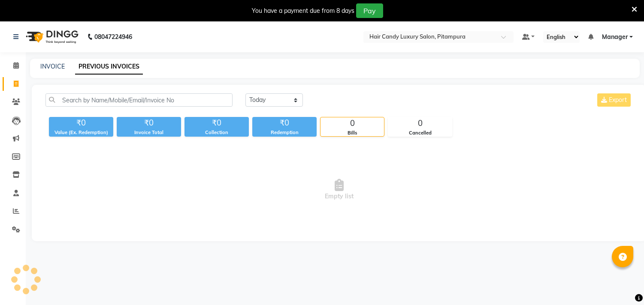  I want to click on a: INVOICE, so click(52, 66).